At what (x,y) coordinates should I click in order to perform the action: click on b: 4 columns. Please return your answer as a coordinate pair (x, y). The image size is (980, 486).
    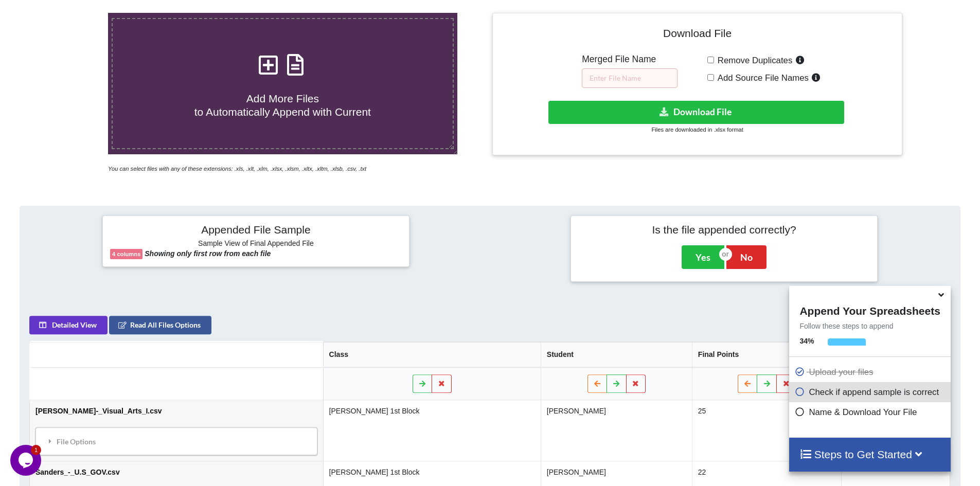
    Looking at the image, I should click on (126, 254).